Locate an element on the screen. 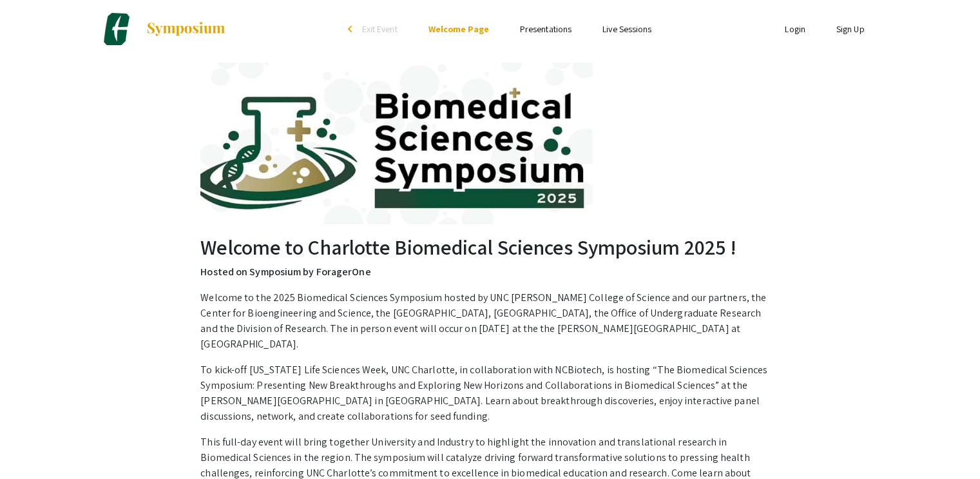  span: Exit Event is located at coordinates (380, 29).